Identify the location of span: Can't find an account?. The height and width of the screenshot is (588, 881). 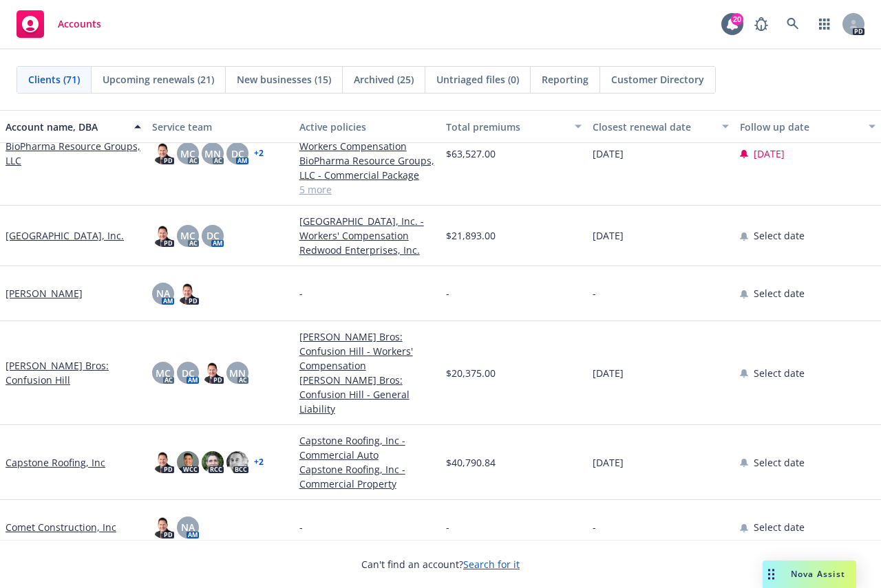
(440, 564).